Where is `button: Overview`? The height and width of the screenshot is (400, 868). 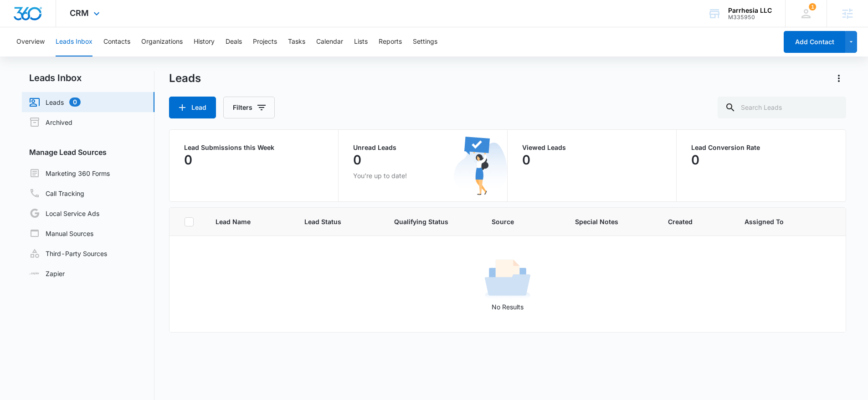
button: Overview is located at coordinates (30, 42).